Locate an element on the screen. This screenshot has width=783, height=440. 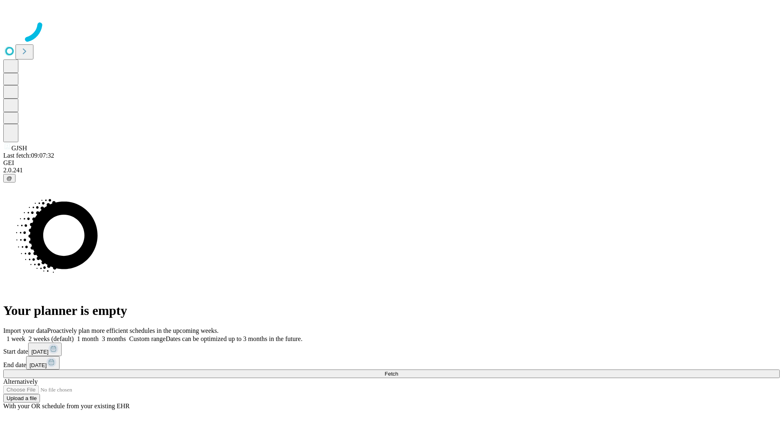
span: Import your data is located at coordinates (25, 331).